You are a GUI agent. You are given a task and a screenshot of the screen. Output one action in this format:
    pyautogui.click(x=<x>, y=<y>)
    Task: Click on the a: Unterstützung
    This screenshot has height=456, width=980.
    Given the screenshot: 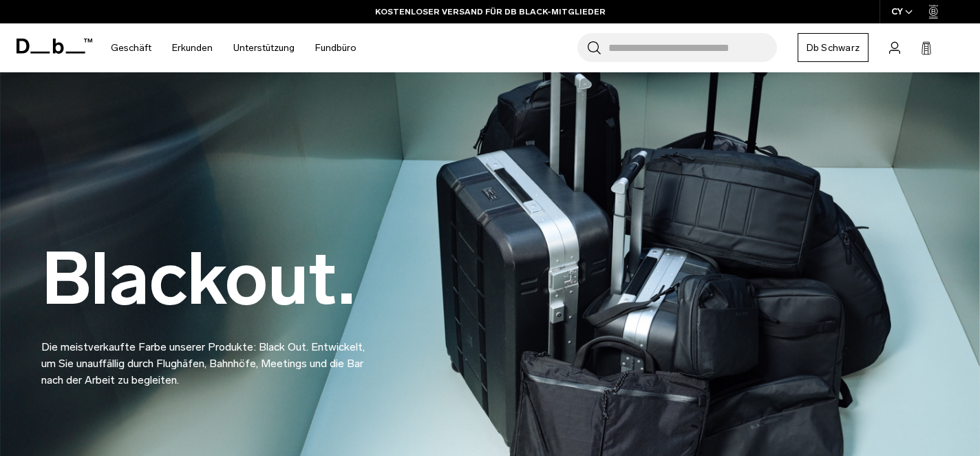 What is the action you would take?
    pyautogui.click(x=264, y=47)
    